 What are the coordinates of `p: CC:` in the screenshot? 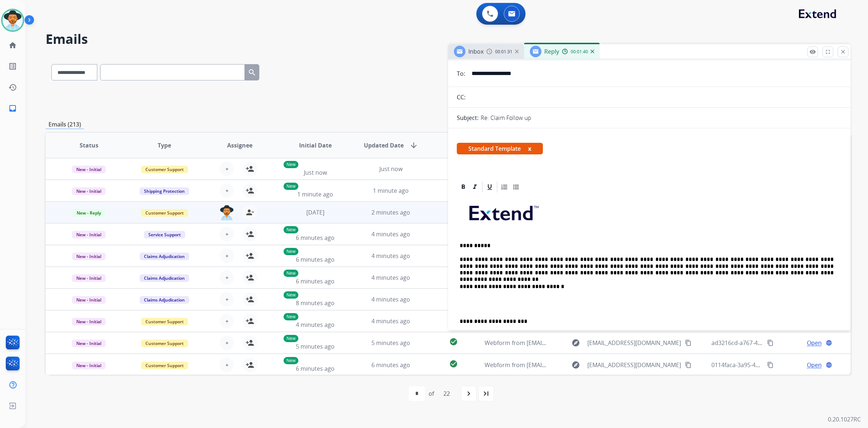 It's located at (461, 97).